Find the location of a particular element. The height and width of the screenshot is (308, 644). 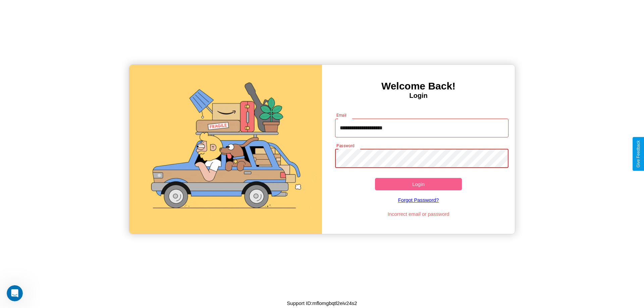

p: Incorrect email or password is located at coordinates (418, 214).